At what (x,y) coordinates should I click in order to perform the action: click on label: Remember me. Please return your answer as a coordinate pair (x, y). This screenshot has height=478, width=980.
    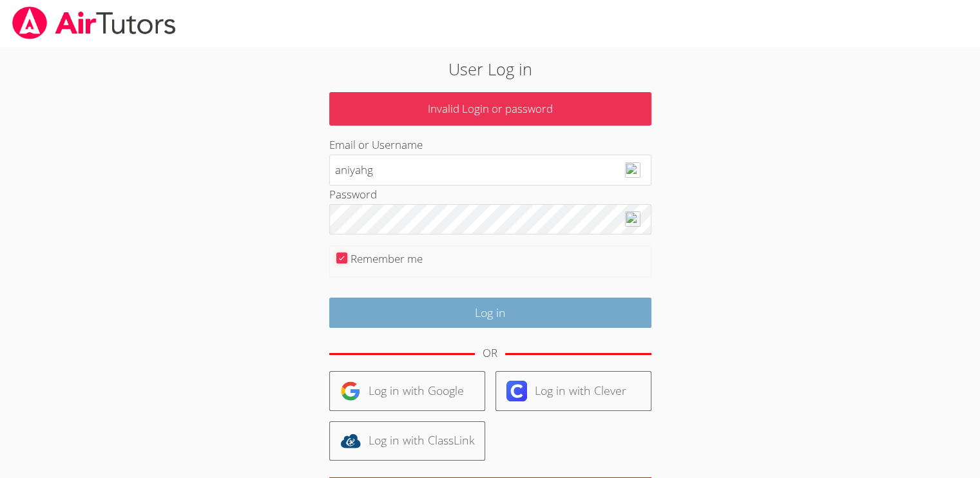
    Looking at the image, I should click on (387, 259).